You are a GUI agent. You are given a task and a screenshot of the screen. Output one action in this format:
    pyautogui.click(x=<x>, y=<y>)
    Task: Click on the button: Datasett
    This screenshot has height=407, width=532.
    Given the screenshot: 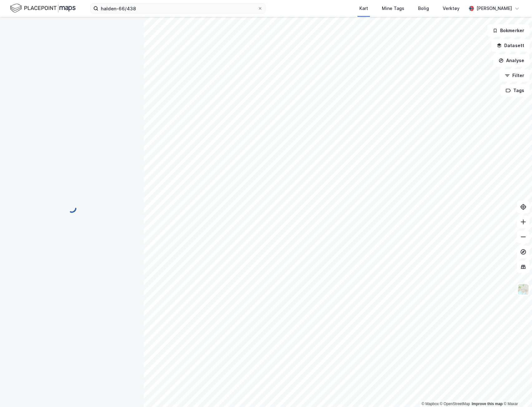 What is the action you would take?
    pyautogui.click(x=511, y=46)
    